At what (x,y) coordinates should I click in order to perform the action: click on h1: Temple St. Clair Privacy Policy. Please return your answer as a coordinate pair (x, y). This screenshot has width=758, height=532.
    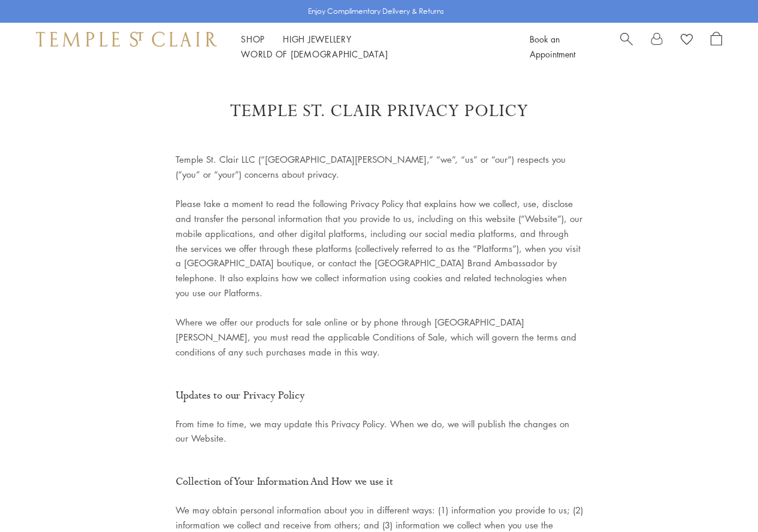
    Looking at the image, I should click on (379, 111).